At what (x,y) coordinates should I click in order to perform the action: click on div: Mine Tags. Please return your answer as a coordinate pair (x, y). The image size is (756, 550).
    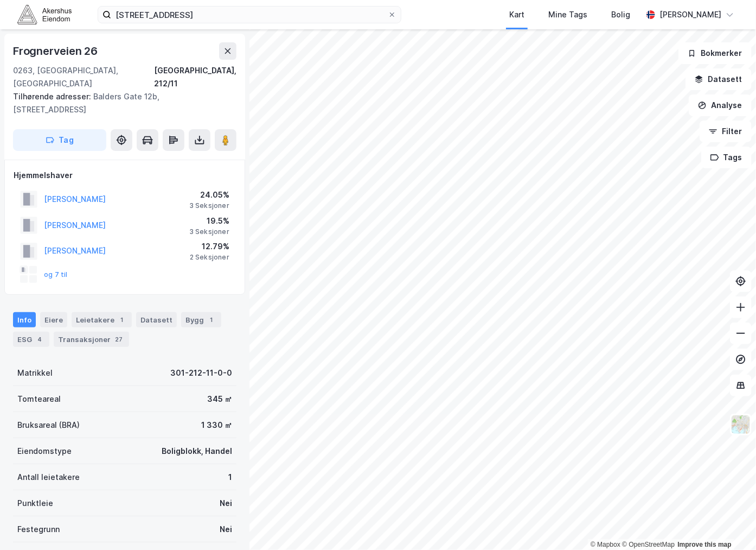
    Looking at the image, I should click on (568, 14).